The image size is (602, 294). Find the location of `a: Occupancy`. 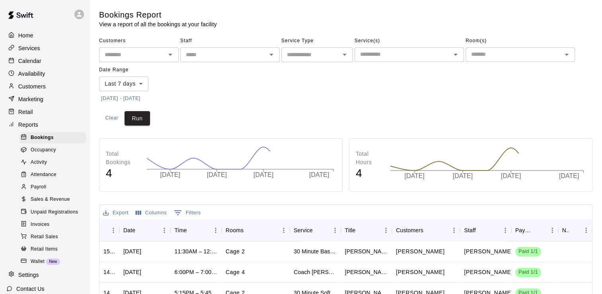

a: Occupancy is located at coordinates (54, 150).